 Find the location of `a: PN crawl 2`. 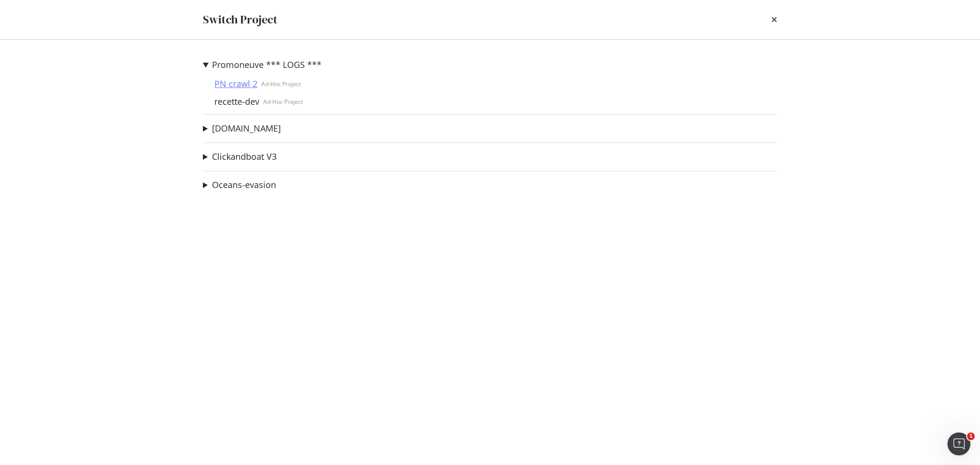

a: PN crawl 2 is located at coordinates (236, 83).